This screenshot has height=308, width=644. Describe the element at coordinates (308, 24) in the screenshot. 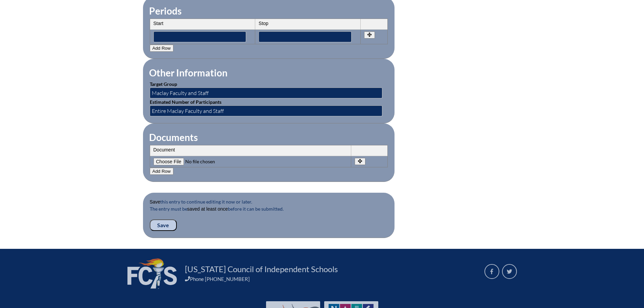

I see `th: Stop` at that location.